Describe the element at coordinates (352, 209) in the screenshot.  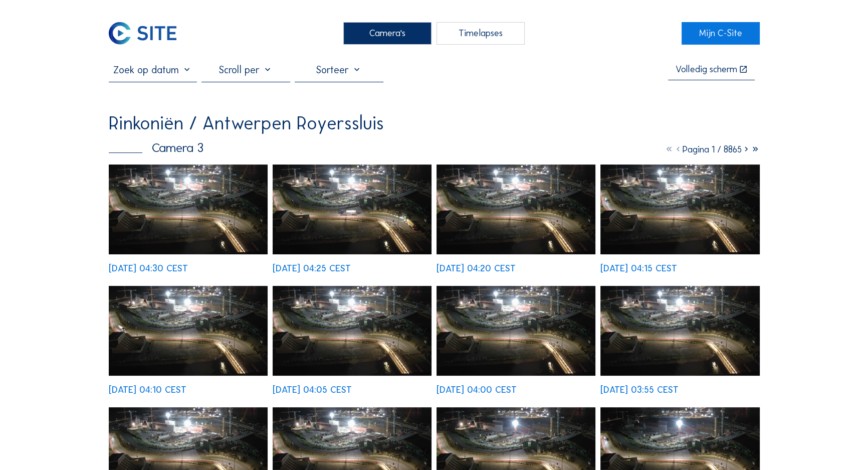
I see `img: image_53378023` at that location.